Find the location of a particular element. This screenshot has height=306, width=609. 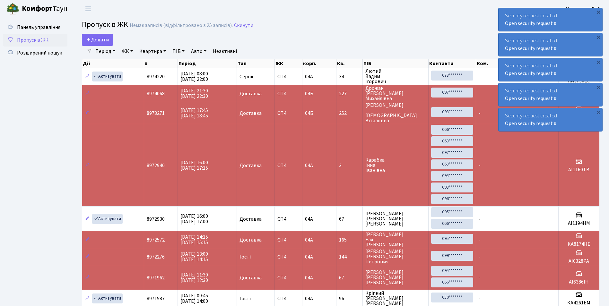

a: Авто is located at coordinates (199, 51).